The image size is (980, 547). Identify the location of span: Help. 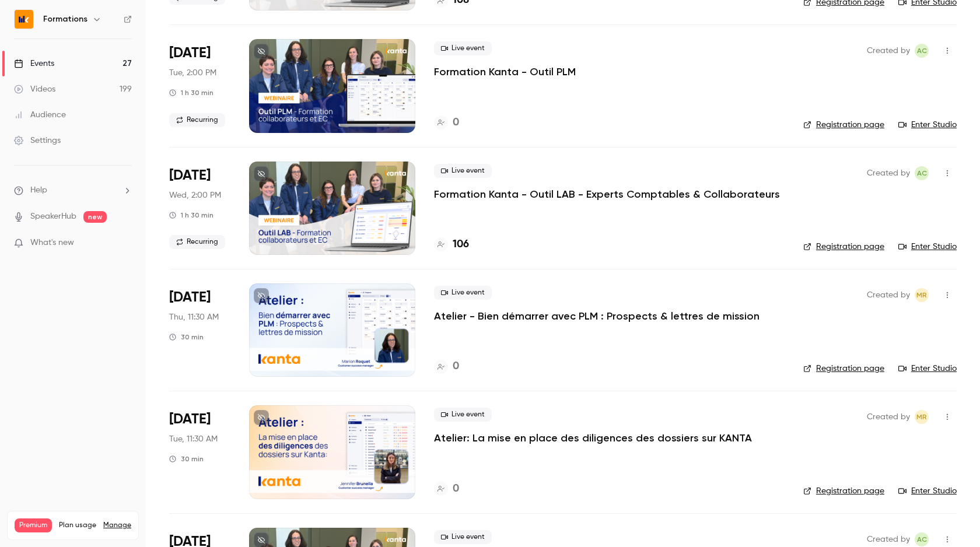
(39, 191).